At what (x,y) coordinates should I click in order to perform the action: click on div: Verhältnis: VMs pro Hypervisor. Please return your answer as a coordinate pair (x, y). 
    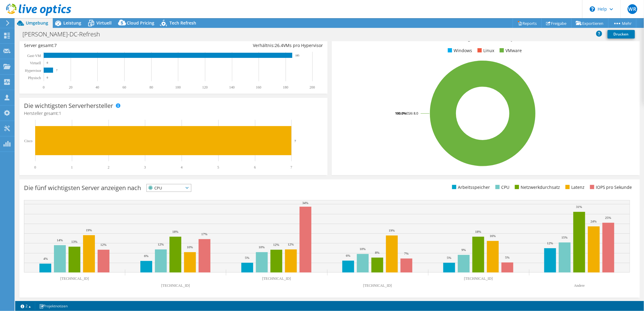
    Looking at the image, I should click on (248, 46).